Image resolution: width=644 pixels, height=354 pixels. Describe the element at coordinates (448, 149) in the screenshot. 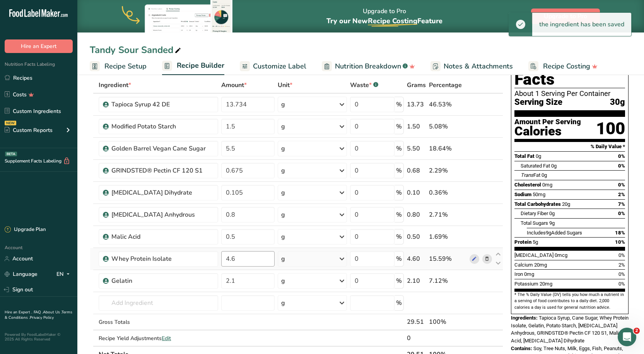

I see `div: 18.64%` at that location.